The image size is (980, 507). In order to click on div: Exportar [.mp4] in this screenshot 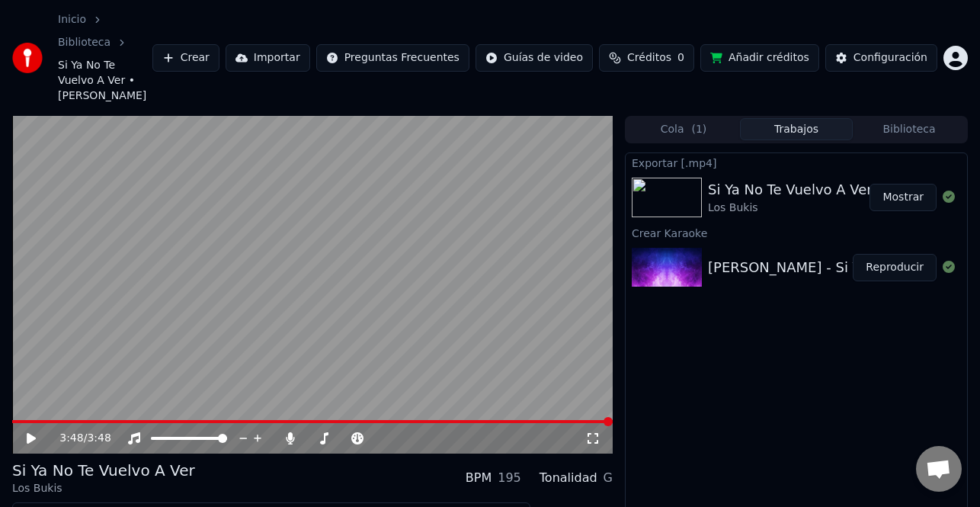, I will do `click(796, 162)`.